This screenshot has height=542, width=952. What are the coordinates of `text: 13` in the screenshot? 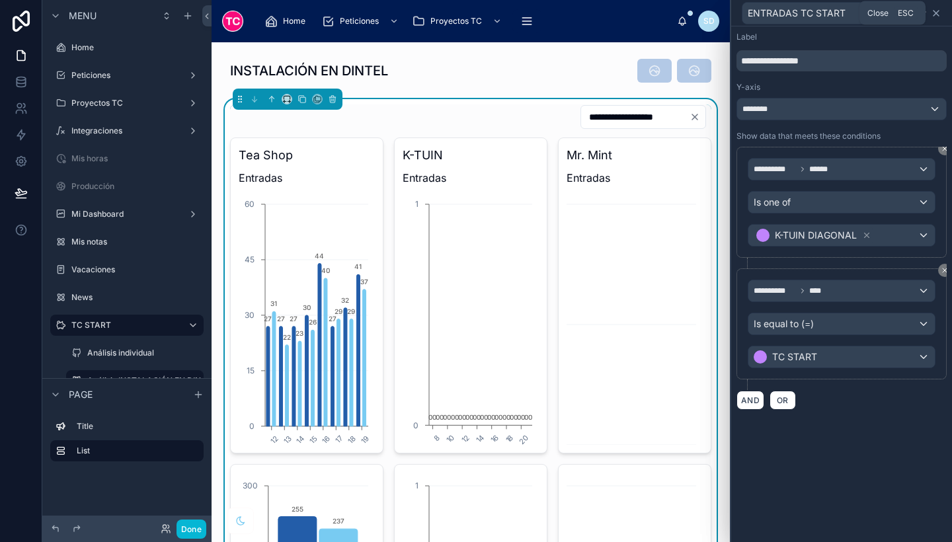 It's located at (287, 439).